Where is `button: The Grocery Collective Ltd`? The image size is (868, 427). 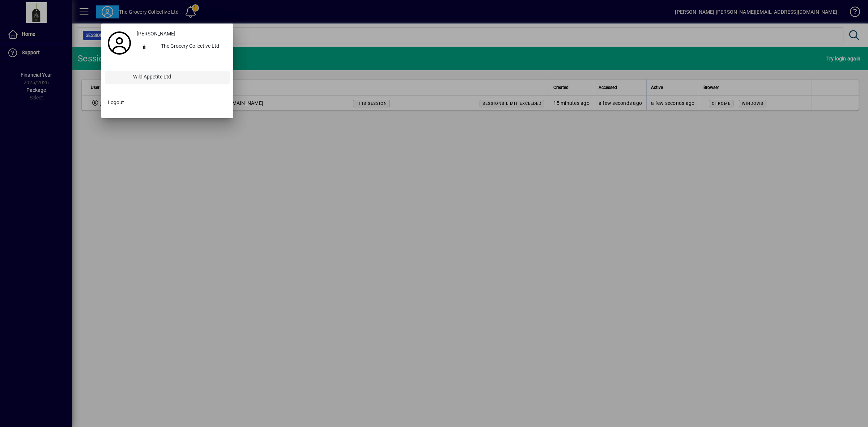
button: The Grocery Collective Ltd is located at coordinates (181, 47).